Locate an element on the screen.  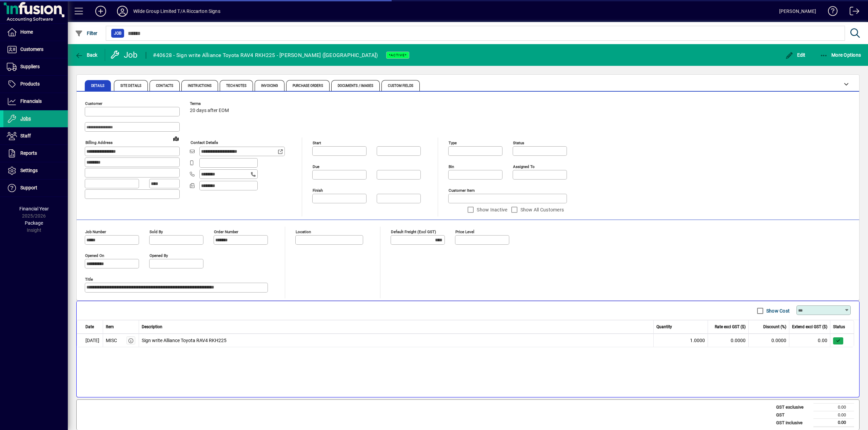
span: Discount (%) is located at coordinates (775, 327).